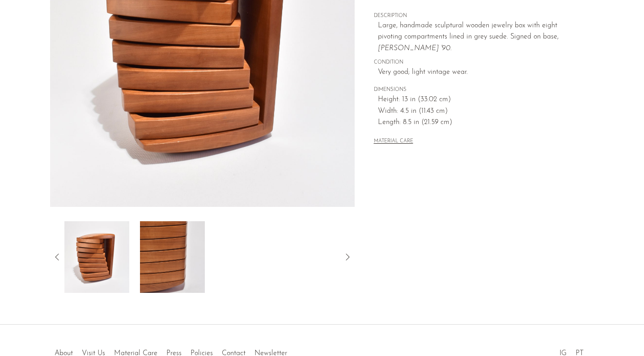  What do you see at coordinates (476, 123) in the screenshot?
I see `span: Length: 8.5 in (21.59 cm)` at bounding box center [476, 123].